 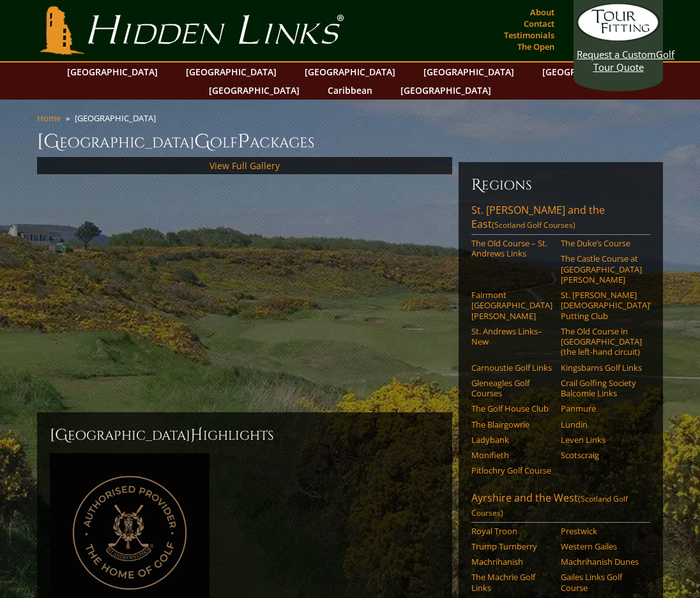 I want to click on a: Royal Troon, so click(x=512, y=531).